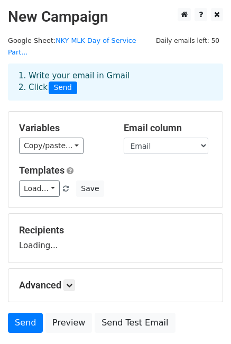  Describe the element at coordinates (69, 323) in the screenshot. I see `a: Preview` at that location.